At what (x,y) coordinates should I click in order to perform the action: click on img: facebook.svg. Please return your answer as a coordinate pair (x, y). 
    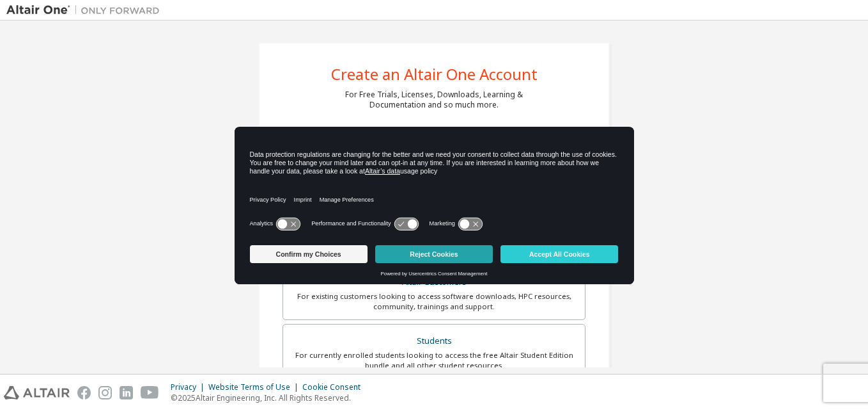
    Looking at the image, I should click on (84, 392).